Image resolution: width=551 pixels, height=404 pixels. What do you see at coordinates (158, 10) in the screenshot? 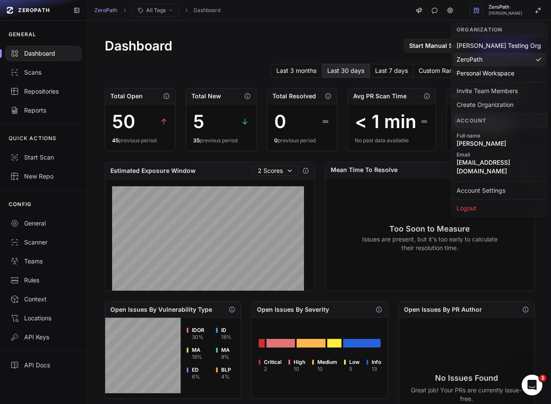
I see `nav: breadcrumb` at bounding box center [158, 10].